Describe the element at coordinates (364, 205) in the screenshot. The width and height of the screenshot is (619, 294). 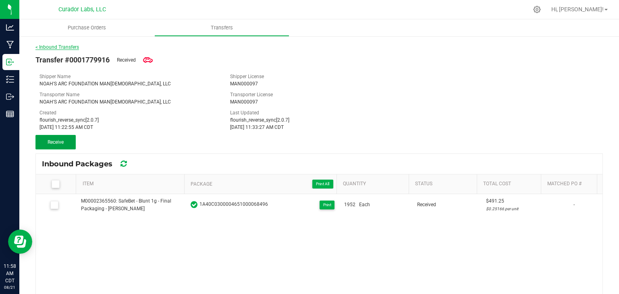
I see `span: Each` at that location.